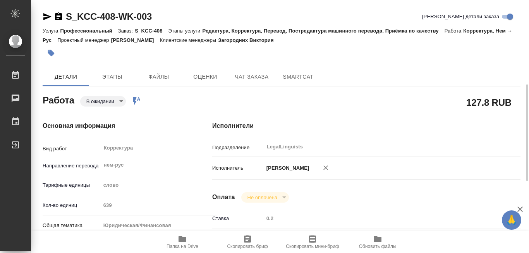  I want to click on span: Скопировать бриф, so click(247, 246).